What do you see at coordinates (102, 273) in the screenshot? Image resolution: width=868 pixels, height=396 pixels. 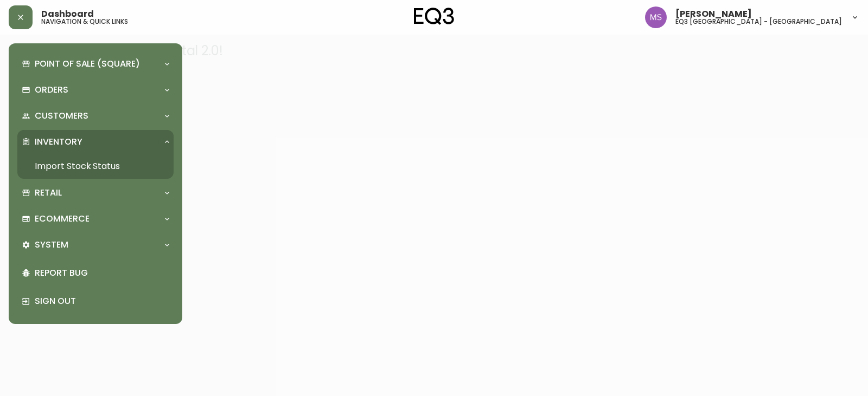 I see `p: Report Bug` at bounding box center [102, 273].